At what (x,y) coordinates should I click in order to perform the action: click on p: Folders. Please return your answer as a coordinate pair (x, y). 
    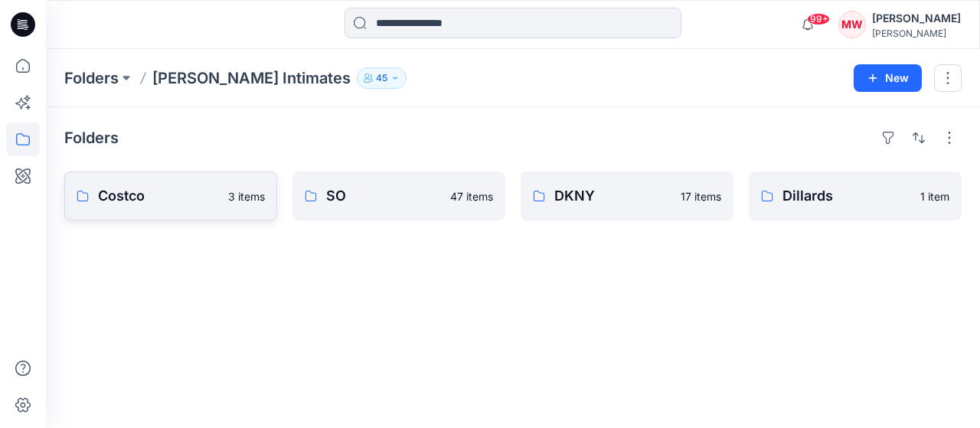
    Looking at the image, I should click on (91, 79).